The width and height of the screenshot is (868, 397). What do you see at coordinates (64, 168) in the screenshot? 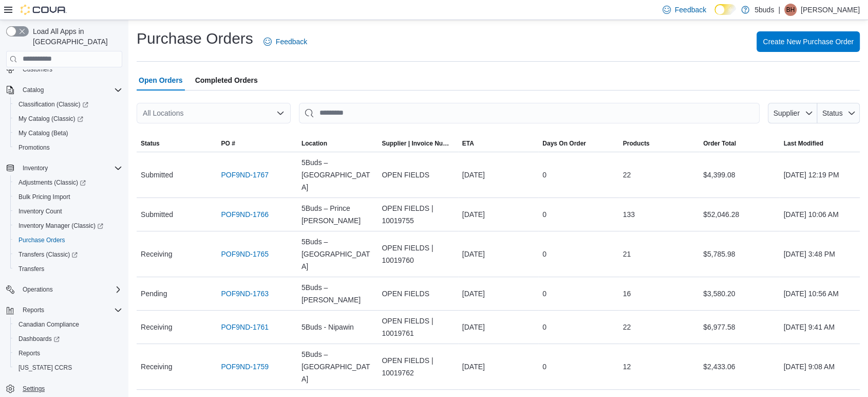
I see `button: Inventory` at bounding box center [64, 168].